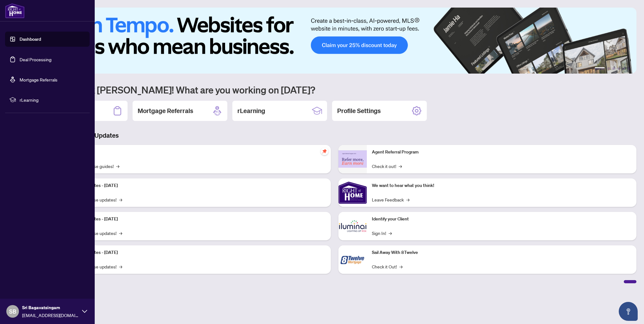 This screenshot has width=644, height=324. I want to click on h2: Profile Settings, so click(359, 111).